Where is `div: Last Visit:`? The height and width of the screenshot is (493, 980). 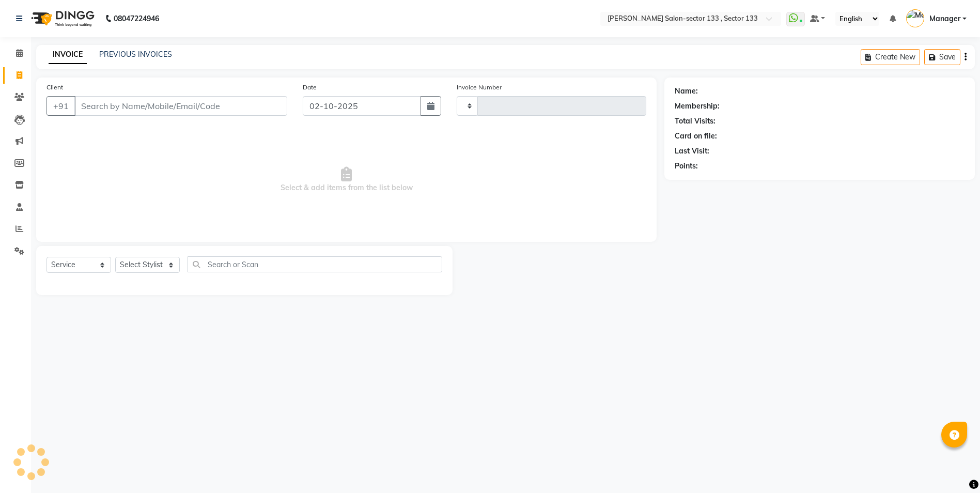 div: Last Visit: is located at coordinates (692, 151).